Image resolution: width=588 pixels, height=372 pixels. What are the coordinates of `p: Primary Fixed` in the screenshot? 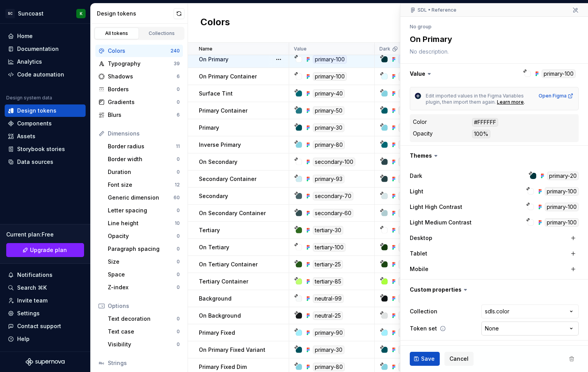 It's located at (216, 333).